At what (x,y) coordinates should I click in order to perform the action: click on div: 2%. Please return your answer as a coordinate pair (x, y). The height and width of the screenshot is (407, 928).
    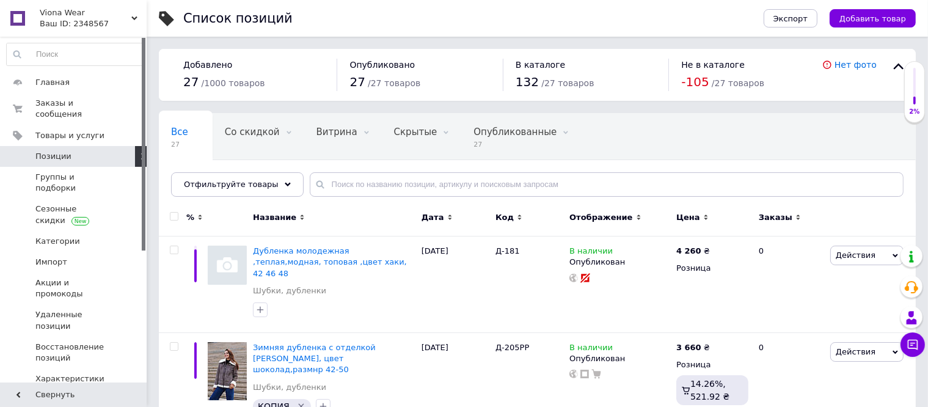
    Looking at the image, I should click on (914, 112).